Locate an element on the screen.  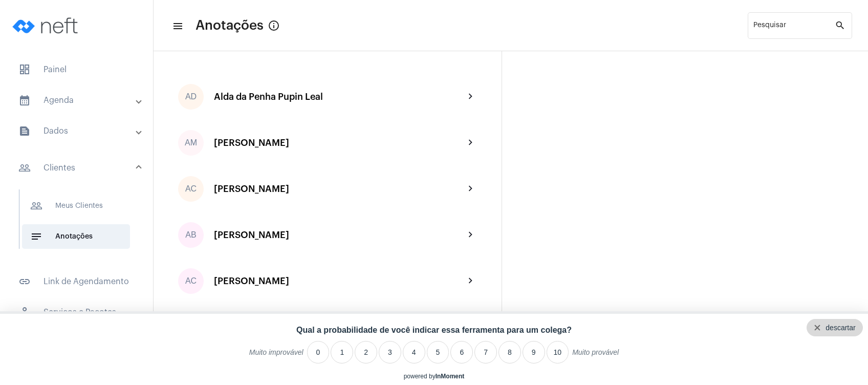
span: Serviços e Pacotes is located at coordinates (77, 312).